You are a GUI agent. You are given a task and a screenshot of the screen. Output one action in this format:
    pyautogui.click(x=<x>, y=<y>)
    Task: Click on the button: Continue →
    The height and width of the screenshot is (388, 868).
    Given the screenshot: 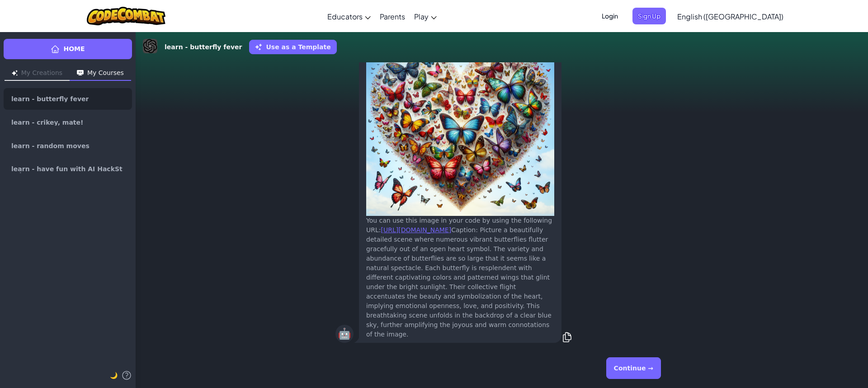 What is the action you would take?
    pyautogui.click(x=633, y=368)
    